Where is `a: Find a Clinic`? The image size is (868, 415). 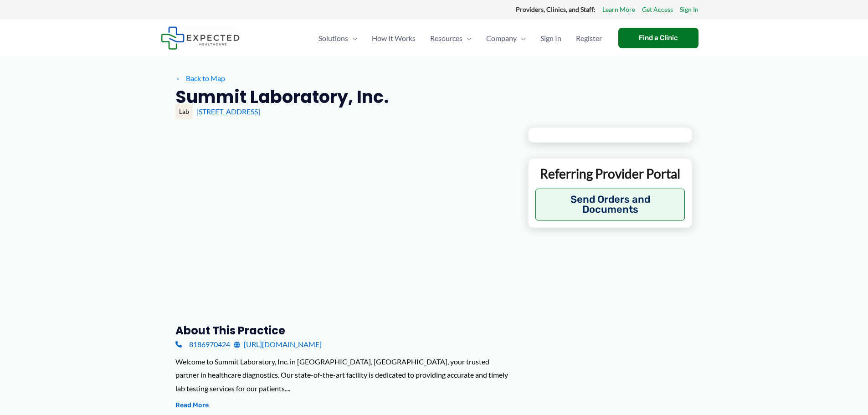 a: Find a Clinic is located at coordinates (658, 38).